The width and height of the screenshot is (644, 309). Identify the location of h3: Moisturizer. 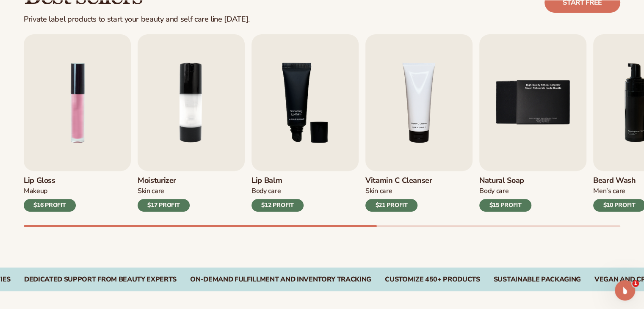
(164, 181).